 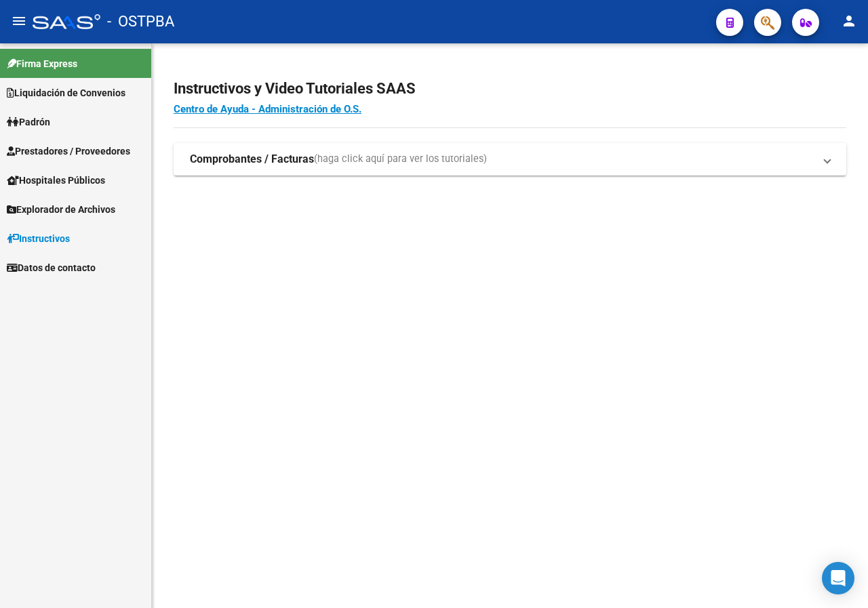 I want to click on span: Explorador de Archivos, so click(x=61, y=209).